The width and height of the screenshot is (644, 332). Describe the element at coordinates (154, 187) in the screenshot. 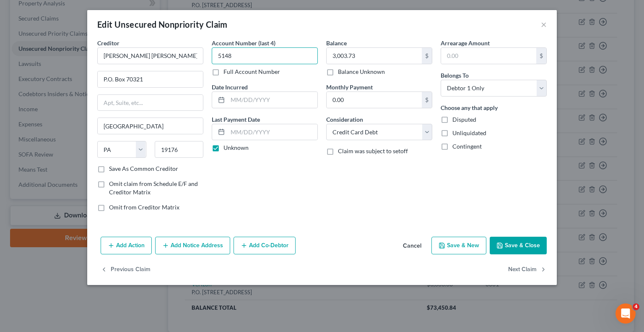

I see `span: Omit claim from Schedule E/F and Creditor Matrix` at that location.